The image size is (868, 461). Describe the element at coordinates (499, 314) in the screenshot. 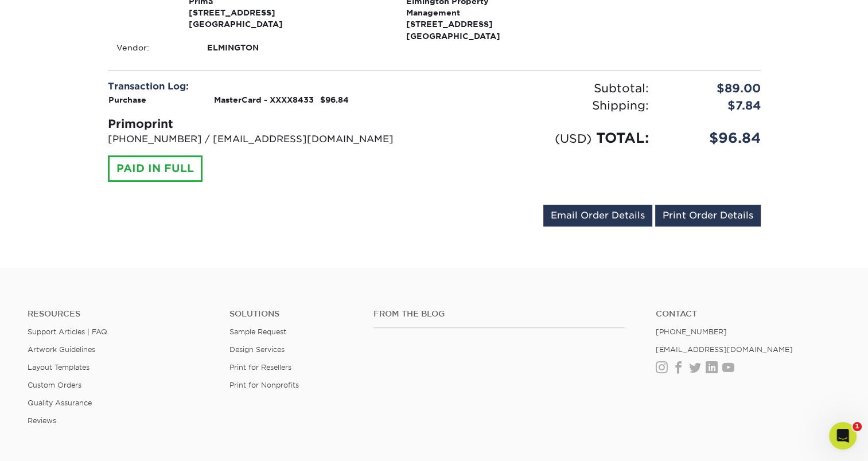

I see `h4: From the Blog` at that location.